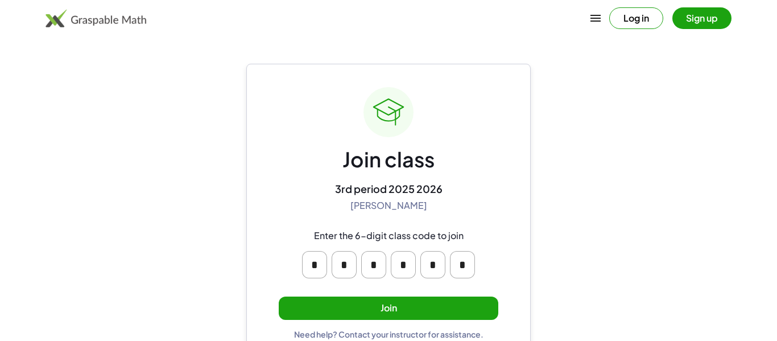 The image size is (777, 341). Describe the element at coordinates (389, 334) in the screenshot. I see `div: Need help? Contact your instructor for assistance.` at that location.